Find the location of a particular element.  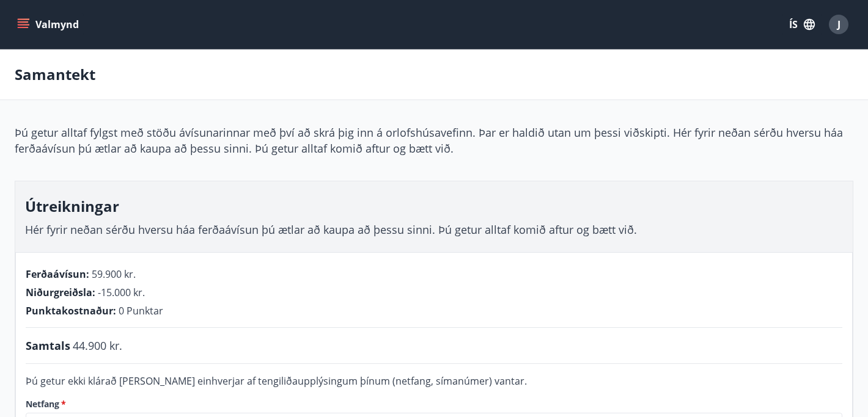

span: Hér fyrir neðan sérðu hversu háa ferðaávísun þú ætlar að kaupa að þessu sinni. Þú getur alltaf ko... is located at coordinates (331, 230).